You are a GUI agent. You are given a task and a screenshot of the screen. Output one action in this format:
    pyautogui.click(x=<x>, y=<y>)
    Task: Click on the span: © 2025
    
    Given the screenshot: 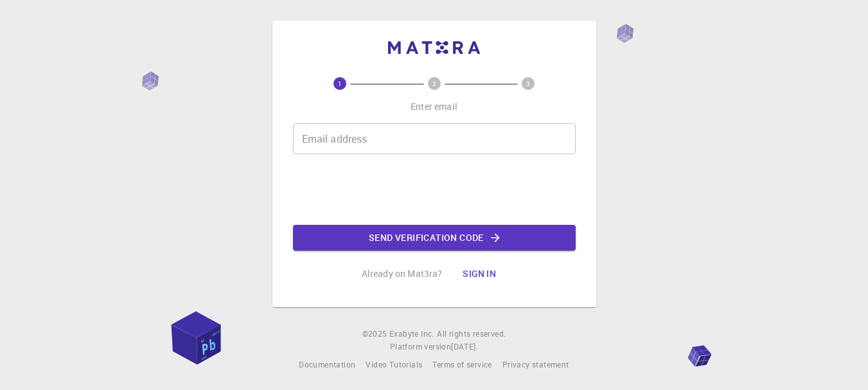 What is the action you would take?
    pyautogui.click(x=376, y=334)
    